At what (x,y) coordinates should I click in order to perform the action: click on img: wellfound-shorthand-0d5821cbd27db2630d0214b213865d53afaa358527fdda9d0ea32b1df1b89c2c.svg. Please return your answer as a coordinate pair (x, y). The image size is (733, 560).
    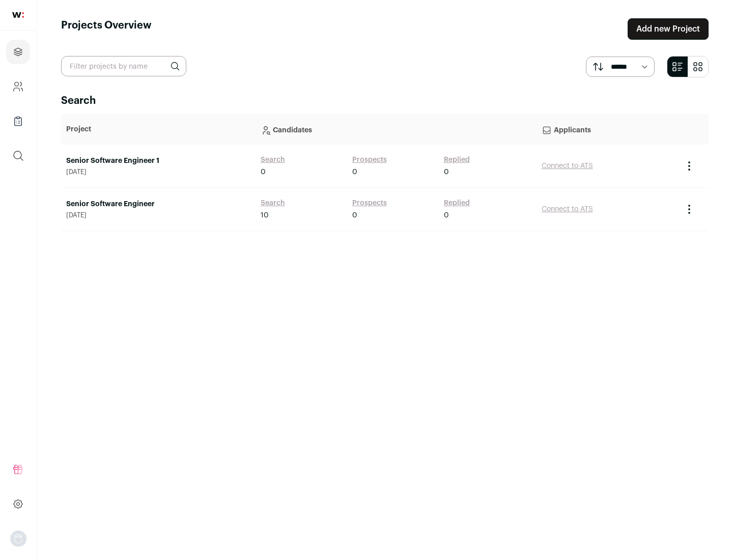
    Looking at the image, I should click on (18, 15).